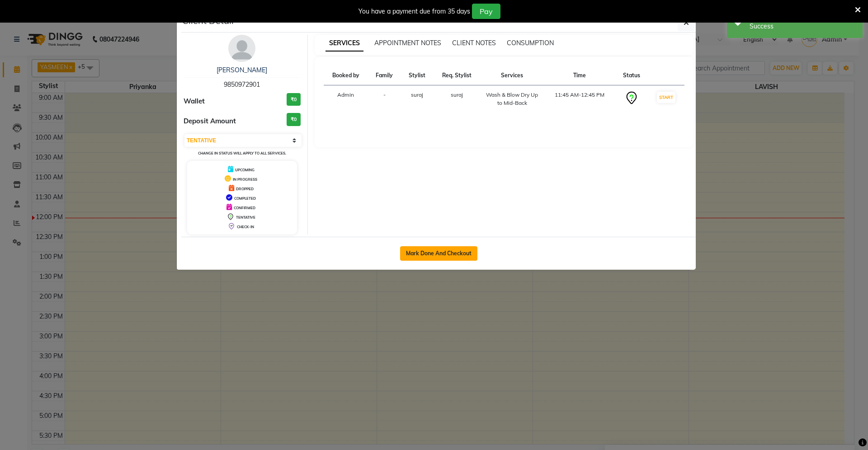  What do you see at coordinates (418, 75) in the screenshot?
I see `th: Stylist` at bounding box center [418, 75].